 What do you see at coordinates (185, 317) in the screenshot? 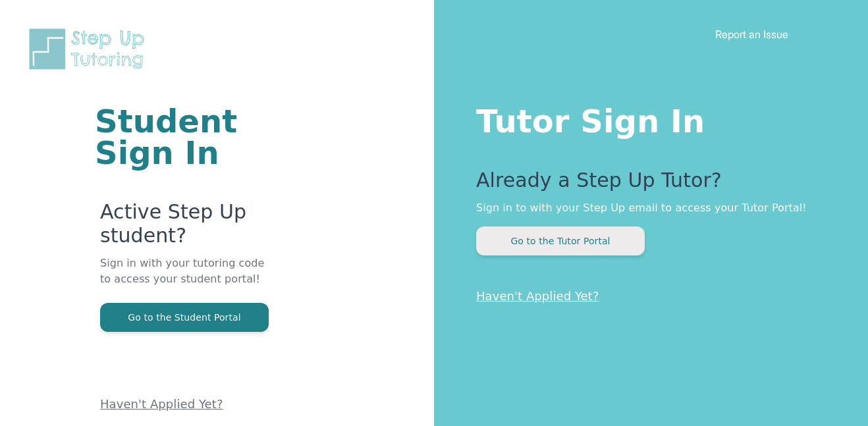
I see `button: Go to the Student Portal` at bounding box center [185, 317].